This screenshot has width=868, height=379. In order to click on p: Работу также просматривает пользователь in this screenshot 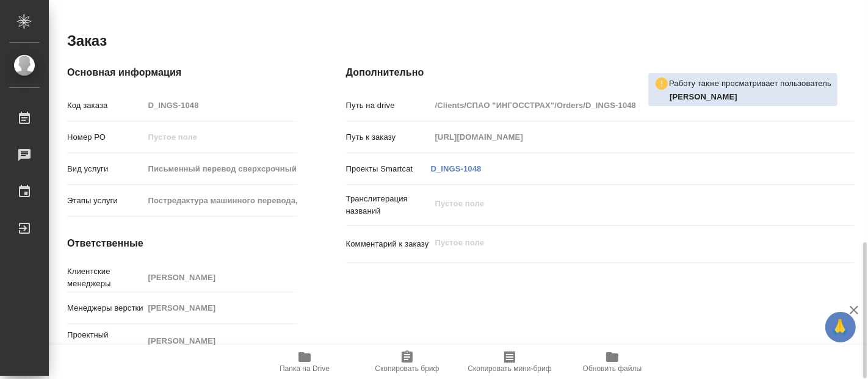, I will do `click(750, 83)`.